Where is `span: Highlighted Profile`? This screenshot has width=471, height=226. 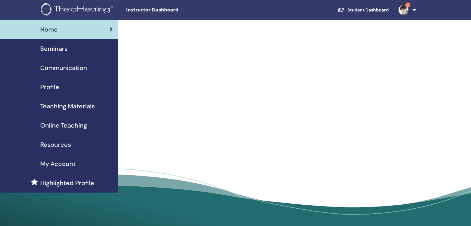
span: Highlighted Profile is located at coordinates (67, 183).